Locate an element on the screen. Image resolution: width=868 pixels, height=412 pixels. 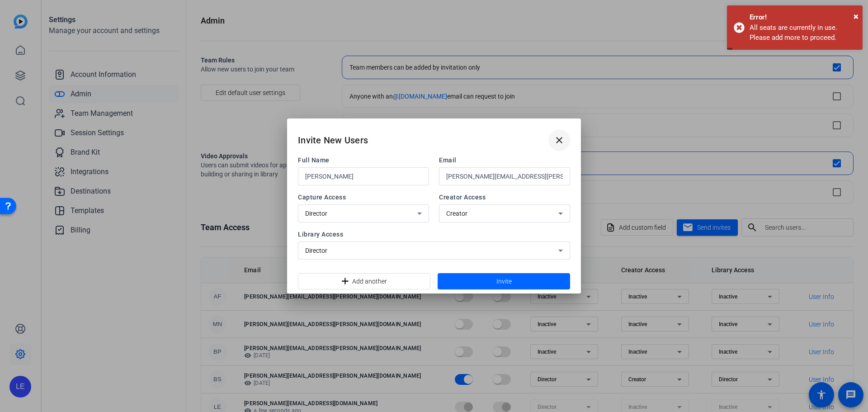
input: Enter name... is located at coordinates (363, 177).